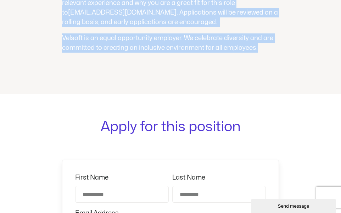 Image resolution: width=341 pixels, height=213 pixels. Describe the element at coordinates (189, 179) in the screenshot. I see `label: Last Name` at that location.